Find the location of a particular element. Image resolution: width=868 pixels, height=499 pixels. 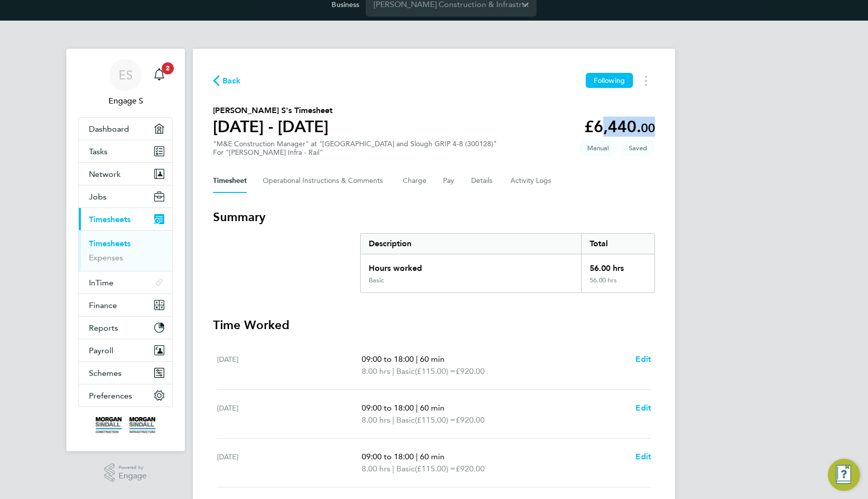

a: Go to home page is located at coordinates (125, 425).